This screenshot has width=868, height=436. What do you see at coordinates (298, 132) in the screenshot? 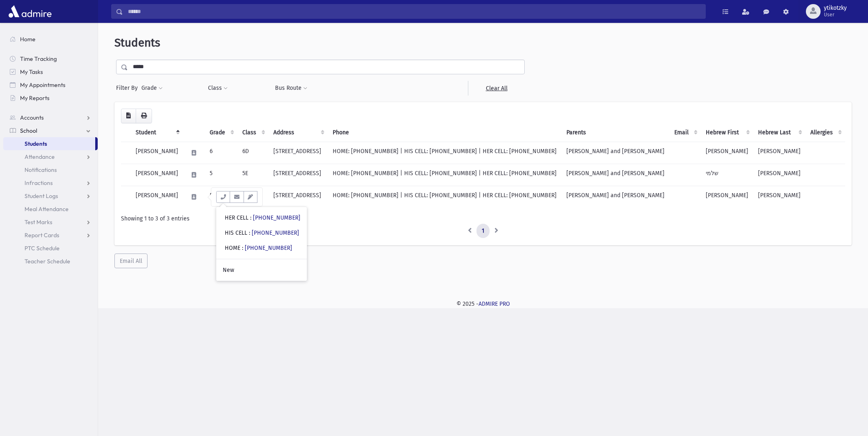
I see `th: Address: activate to sort column ascending` at bounding box center [298, 132].